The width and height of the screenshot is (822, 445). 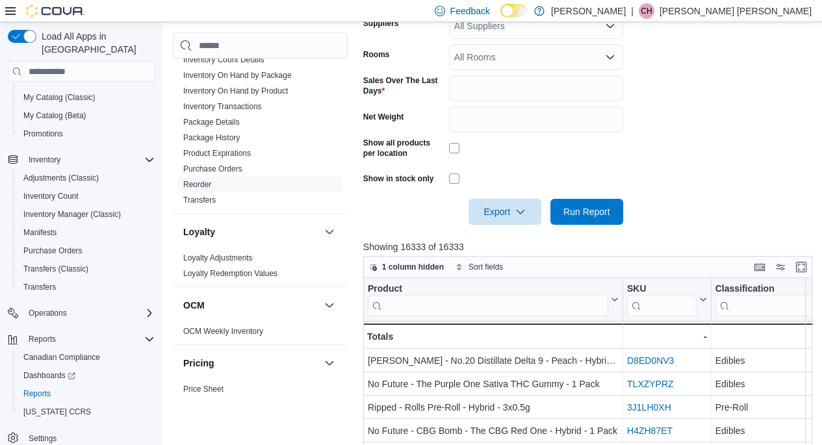 What do you see at coordinates (89, 313) in the screenshot?
I see `span: Operations` at bounding box center [89, 313].